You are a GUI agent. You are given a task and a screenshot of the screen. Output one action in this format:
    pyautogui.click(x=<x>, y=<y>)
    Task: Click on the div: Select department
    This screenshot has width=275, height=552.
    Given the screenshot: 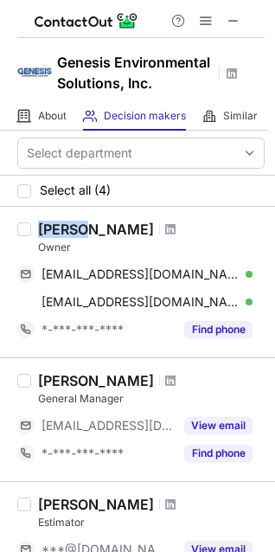 What is the action you would take?
    pyautogui.click(x=80, y=153)
    